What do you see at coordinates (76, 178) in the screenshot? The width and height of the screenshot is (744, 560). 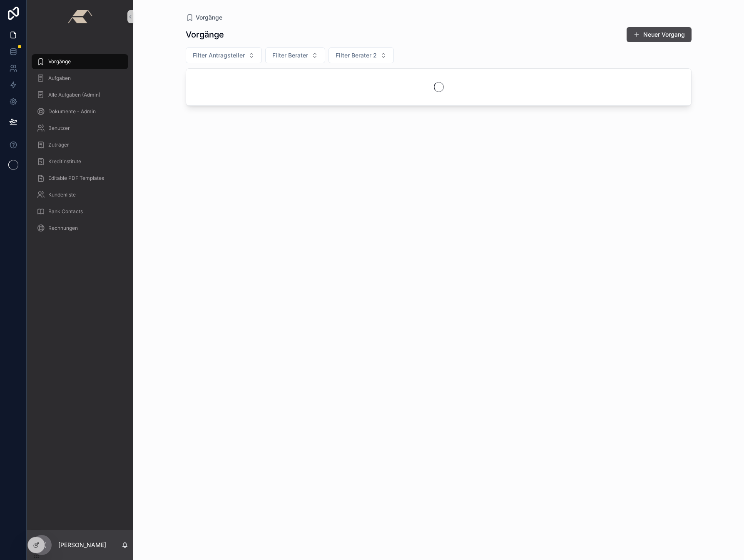 I see `span: Editable PDF Templates` at bounding box center [76, 178].